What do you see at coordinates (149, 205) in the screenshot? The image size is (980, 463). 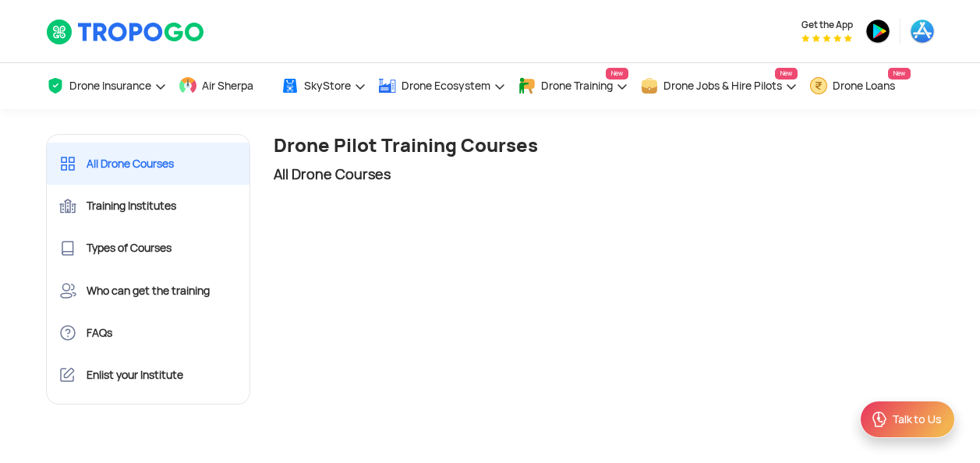 I see `a: Training Institutes` at bounding box center [149, 205].